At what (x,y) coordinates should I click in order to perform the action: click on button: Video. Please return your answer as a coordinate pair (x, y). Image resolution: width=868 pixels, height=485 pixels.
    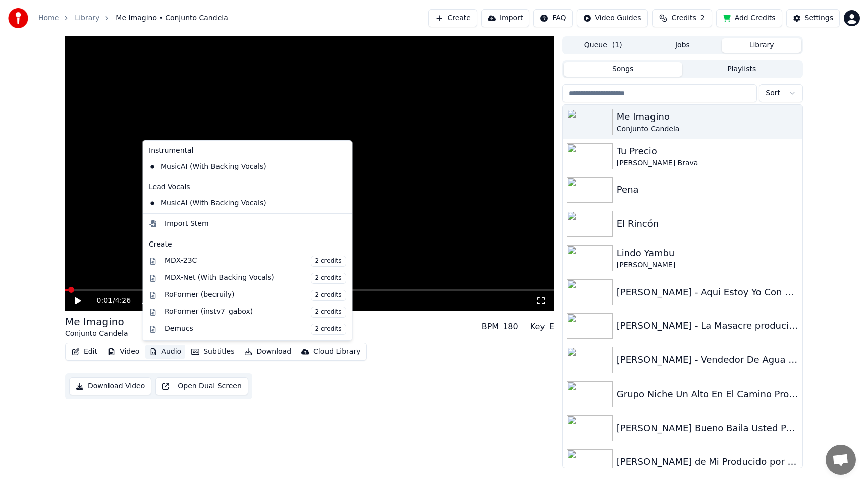
    Looking at the image, I should click on (123, 352).